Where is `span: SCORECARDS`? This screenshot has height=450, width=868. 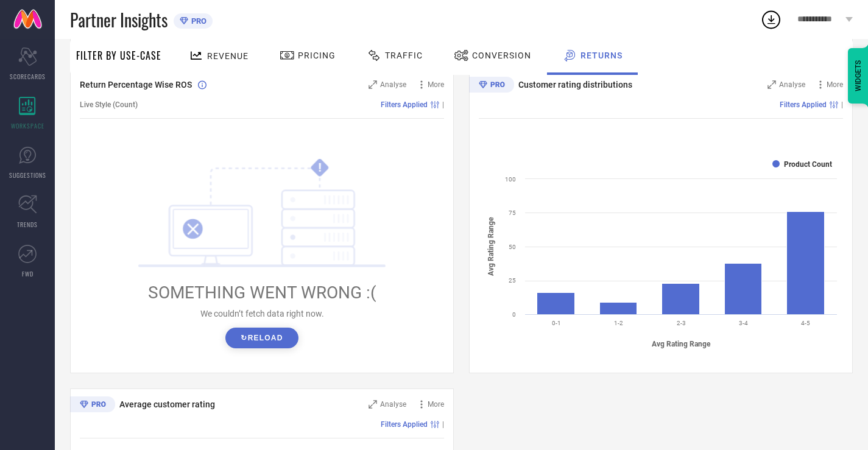
span: SCORECARDS is located at coordinates (27, 76).